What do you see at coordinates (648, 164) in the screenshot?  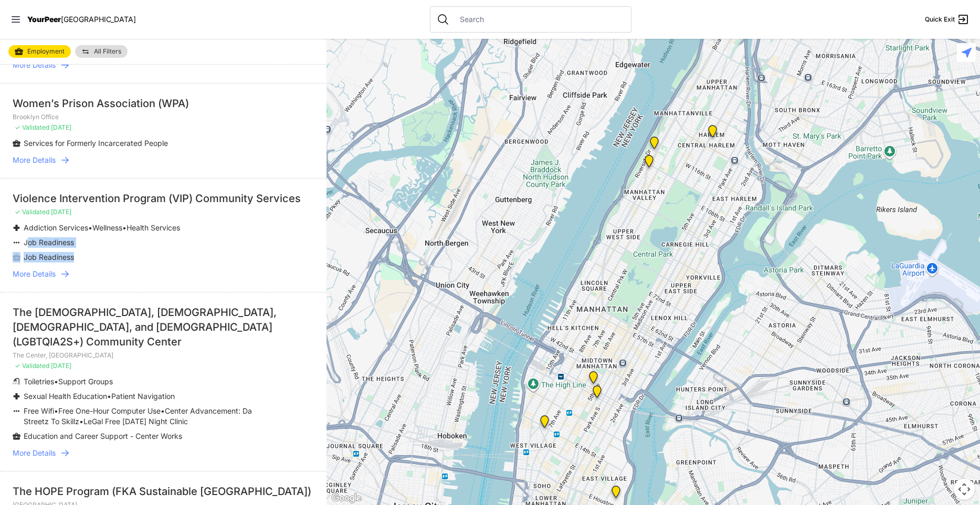 I see `div: Clinical Headquarters` at bounding box center [648, 164].